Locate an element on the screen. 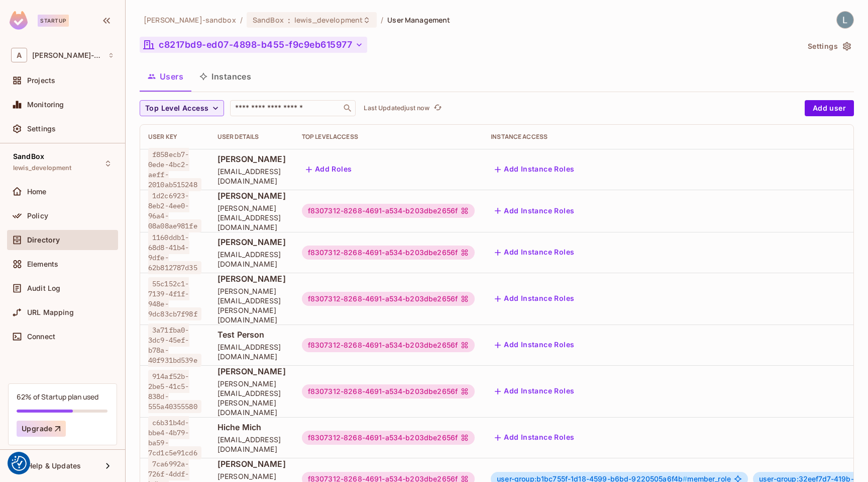  span: Test Person is located at coordinates (252, 334).